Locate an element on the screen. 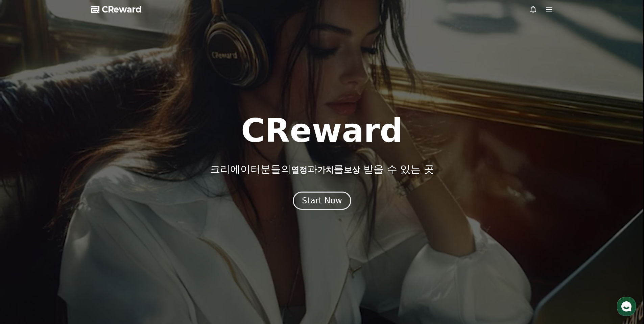 The width and height of the screenshot is (644, 324). span: 열정 is located at coordinates (299, 169).